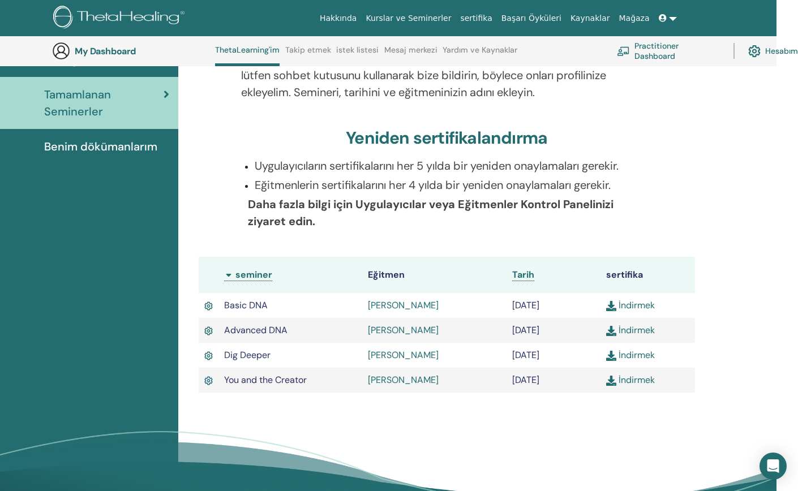 This screenshot has width=798, height=491. What do you see at coordinates (773, 467) in the screenshot?
I see `div: Open Intercom Messenger` at bounding box center [773, 467].